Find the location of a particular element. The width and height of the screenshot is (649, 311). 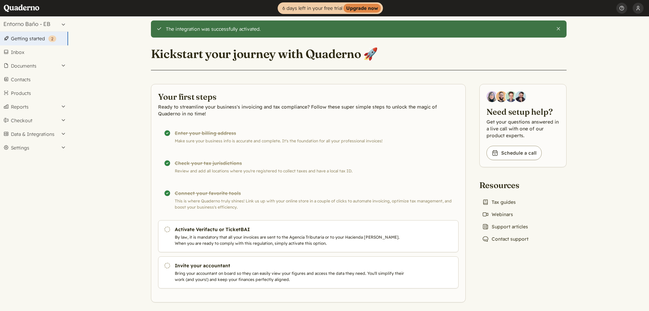

a: Contact support is located at coordinates (506, 239).